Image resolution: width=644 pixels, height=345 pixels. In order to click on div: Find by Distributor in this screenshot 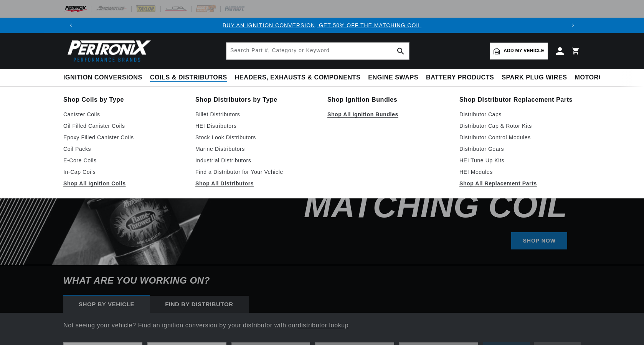, I will do `click(199, 304)`.